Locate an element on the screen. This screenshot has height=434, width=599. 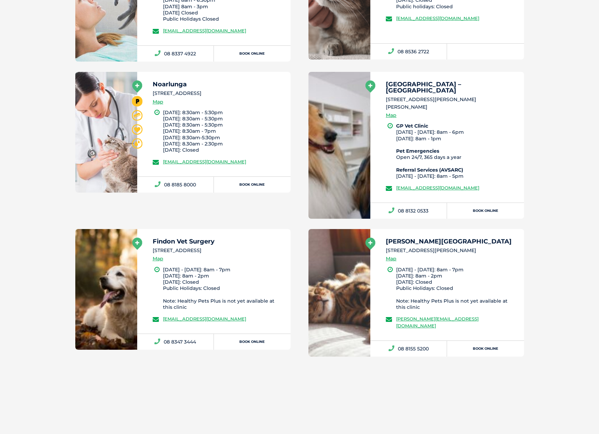
a: 08 8337 4922 is located at coordinates (175, 54).